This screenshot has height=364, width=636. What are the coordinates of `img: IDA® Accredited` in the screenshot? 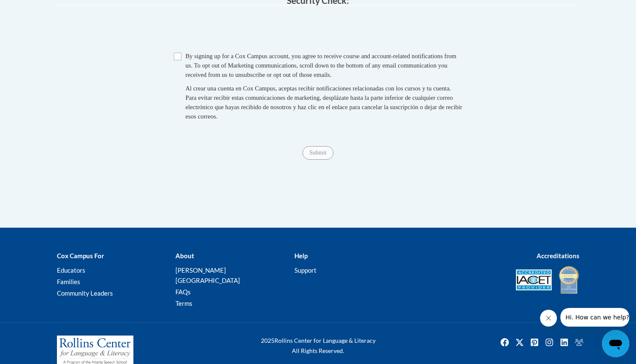 It's located at (570, 280).